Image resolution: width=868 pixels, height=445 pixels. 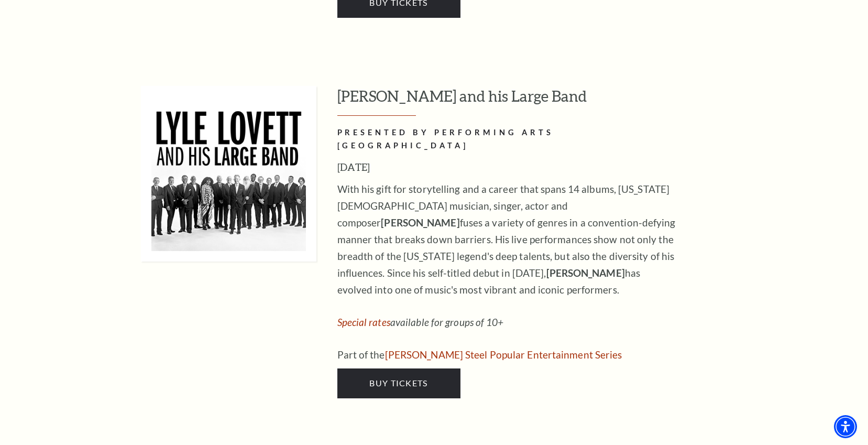 What do you see at coordinates (503, 354) in the screenshot?
I see `a: Irwin Steel Popular Entertainment Series - open in a new tab` at bounding box center [503, 354].